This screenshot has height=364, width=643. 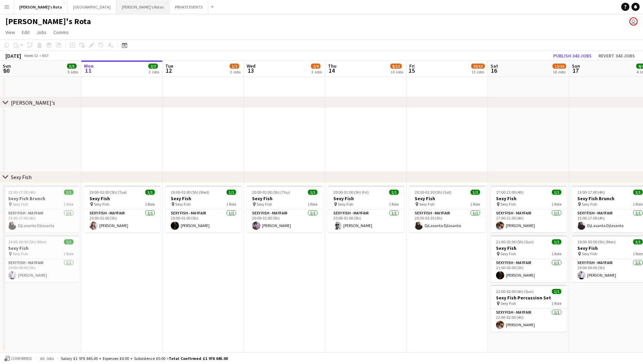 What do you see at coordinates (6, 70) in the screenshot?
I see `span: 10` at bounding box center [6, 70].